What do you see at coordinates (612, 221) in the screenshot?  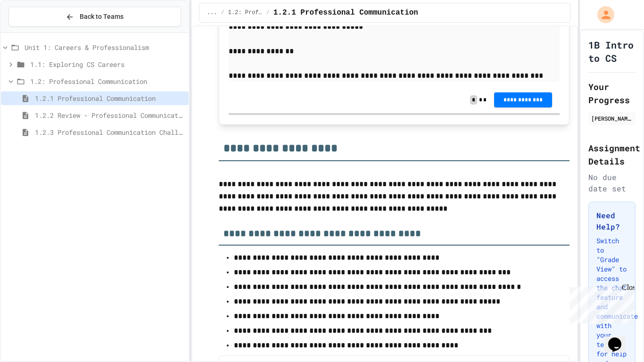 I see `h3: Need Help?` at bounding box center [612, 221].